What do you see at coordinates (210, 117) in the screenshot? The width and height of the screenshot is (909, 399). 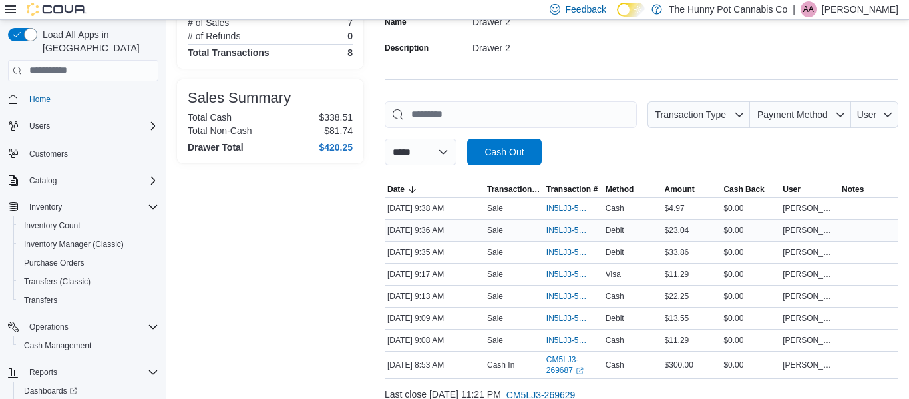 I see `h6: Total Cash` at bounding box center [210, 117].